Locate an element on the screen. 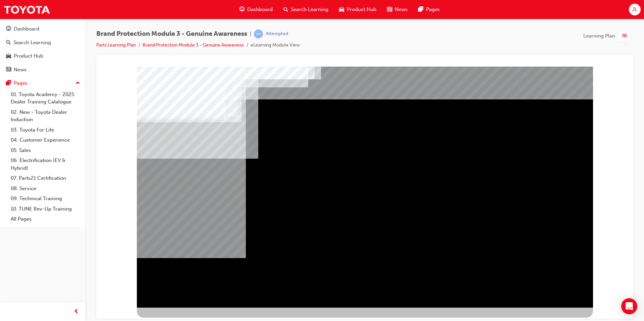 The image size is (644, 321). span: Pages is located at coordinates (432, 9).